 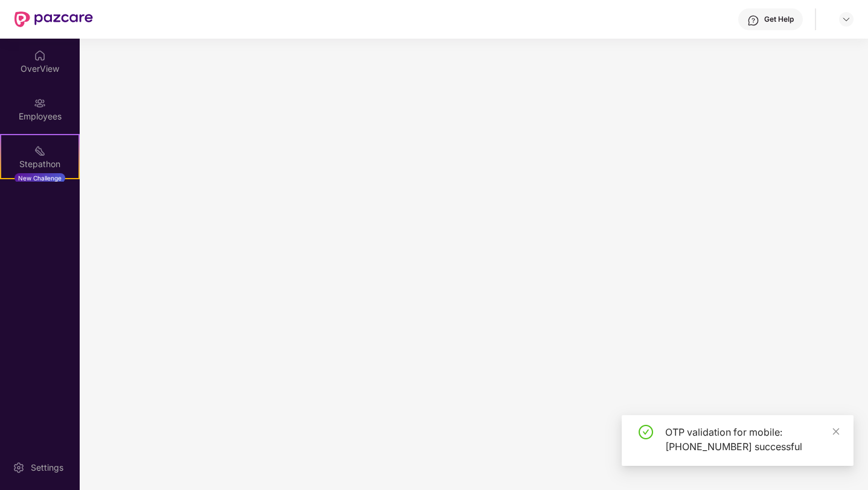 I want to click on div: Settings, so click(x=47, y=468).